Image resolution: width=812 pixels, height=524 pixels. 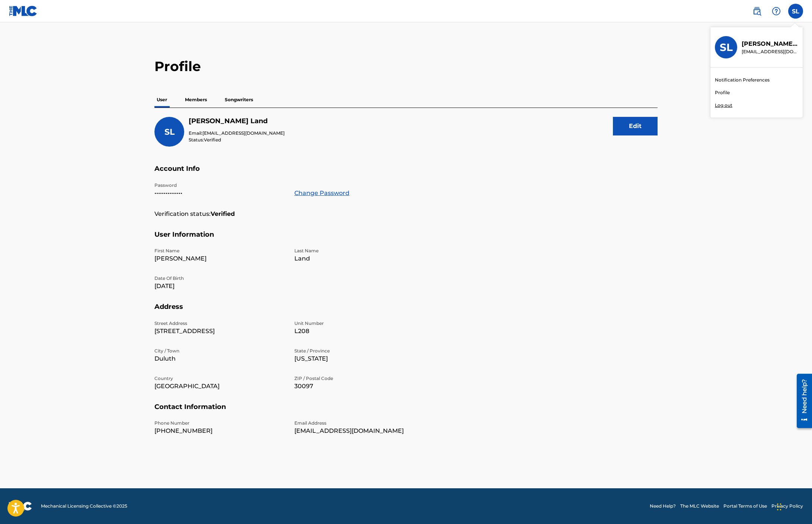 I want to click on img: search, so click(x=757, y=11).